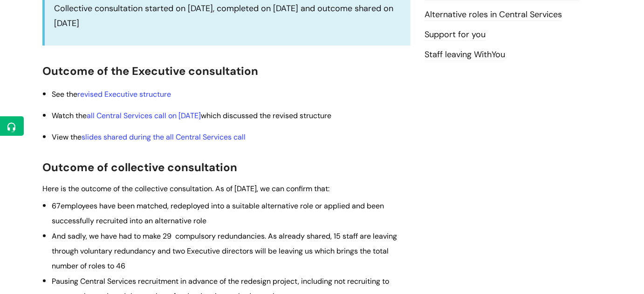 The height and width of the screenshot is (294, 644). Describe the element at coordinates (149, 137) in the screenshot. I see `span: View the` at that location.